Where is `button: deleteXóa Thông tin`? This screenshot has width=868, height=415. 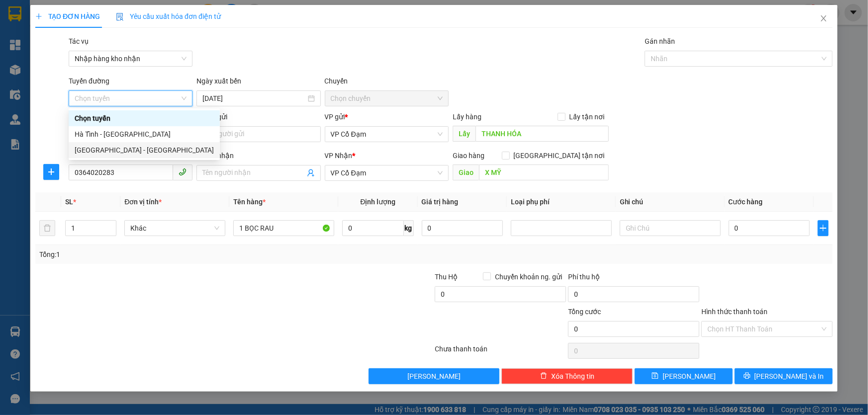 button: deleteXóa Thông tin is located at coordinates (567, 376).